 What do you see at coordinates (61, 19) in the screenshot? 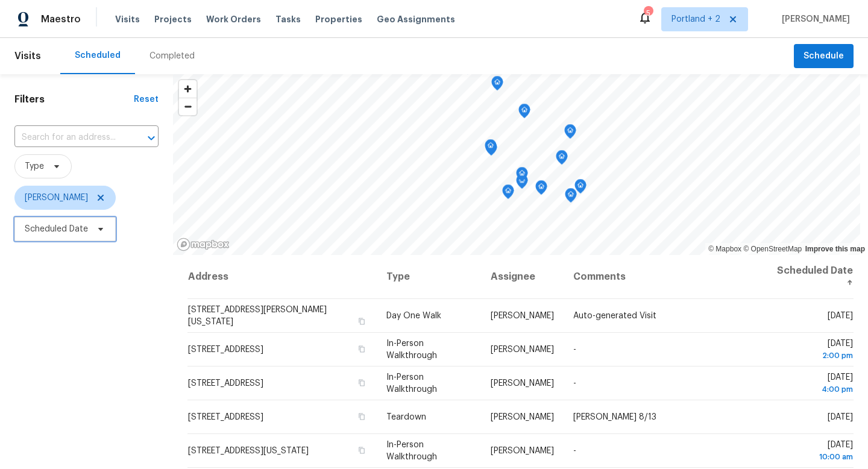
I see `span: Maestro` at bounding box center [61, 19].